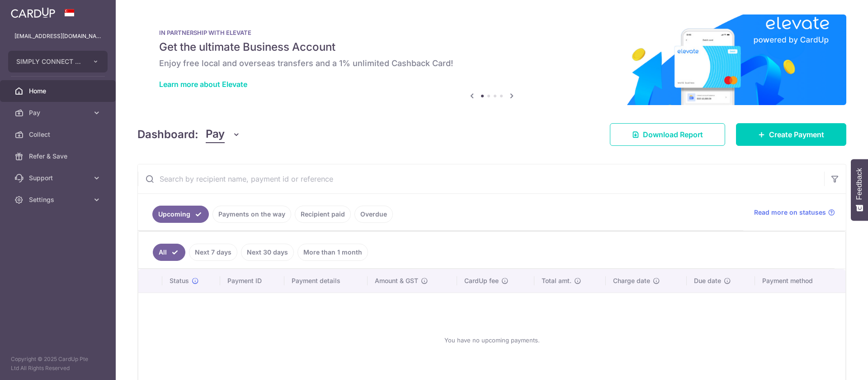 The height and width of the screenshot is (380, 868). Describe the element at coordinates (673, 135) in the screenshot. I see `span: Download Report` at that location.